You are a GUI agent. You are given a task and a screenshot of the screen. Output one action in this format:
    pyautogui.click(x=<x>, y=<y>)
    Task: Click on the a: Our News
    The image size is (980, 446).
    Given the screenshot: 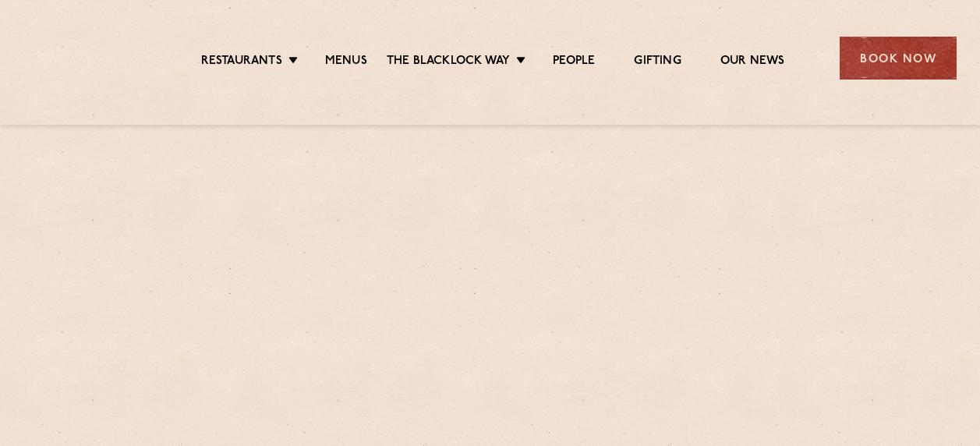 What is the action you would take?
    pyautogui.click(x=752, y=62)
    